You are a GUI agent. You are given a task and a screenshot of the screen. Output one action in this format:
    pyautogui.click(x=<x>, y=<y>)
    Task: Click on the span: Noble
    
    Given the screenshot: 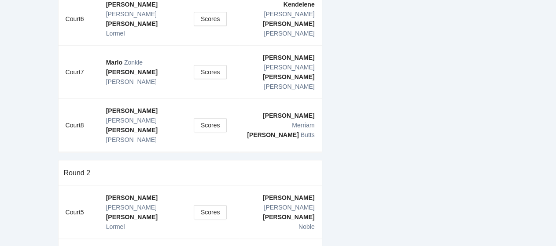 What is the action you would take?
    pyautogui.click(x=306, y=227)
    